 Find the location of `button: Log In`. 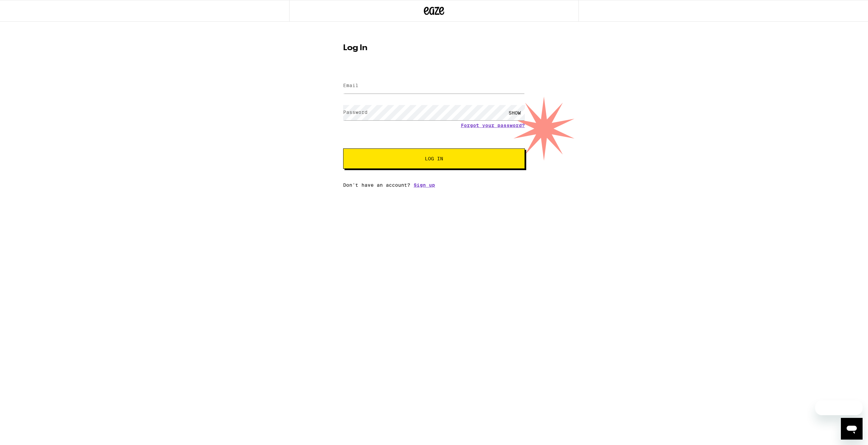

button: Log In is located at coordinates (434, 159).